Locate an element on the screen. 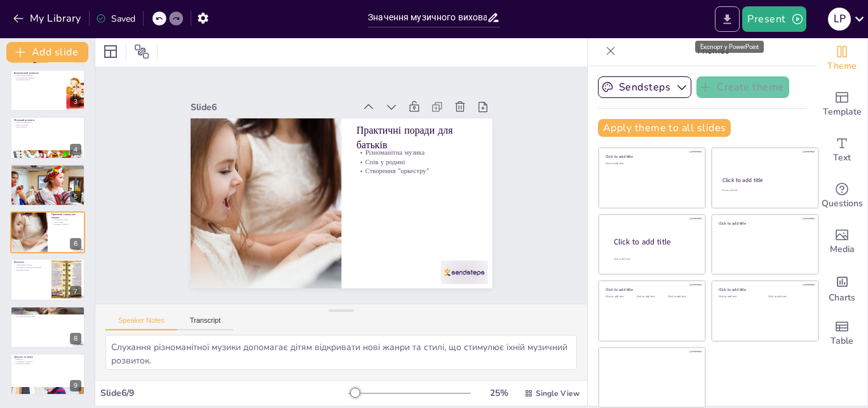  div: Saved is located at coordinates (116, 19).